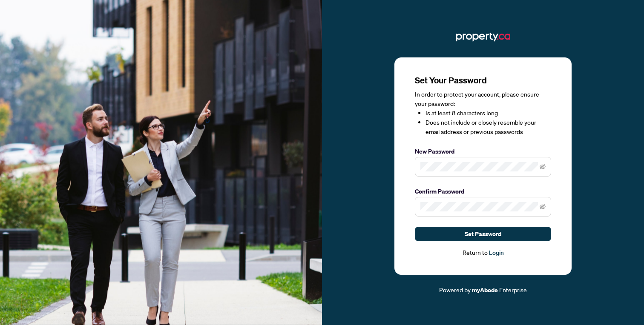 This screenshot has width=644, height=325. What do you see at coordinates (483, 234) in the screenshot?
I see `button: Set Password` at bounding box center [483, 234].